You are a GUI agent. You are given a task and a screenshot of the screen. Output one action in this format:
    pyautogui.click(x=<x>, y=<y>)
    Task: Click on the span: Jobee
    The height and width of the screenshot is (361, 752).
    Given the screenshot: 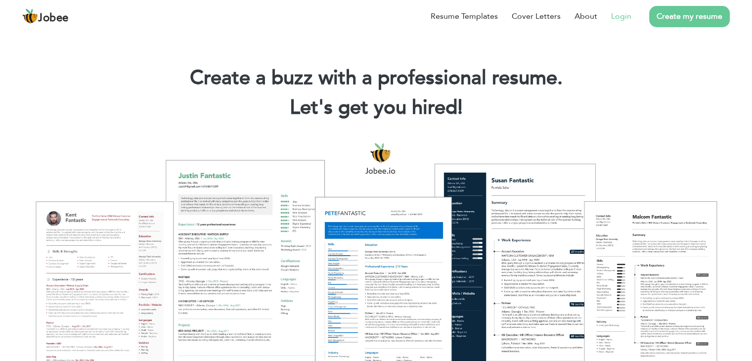 What is the action you would take?
    pyautogui.click(x=53, y=18)
    